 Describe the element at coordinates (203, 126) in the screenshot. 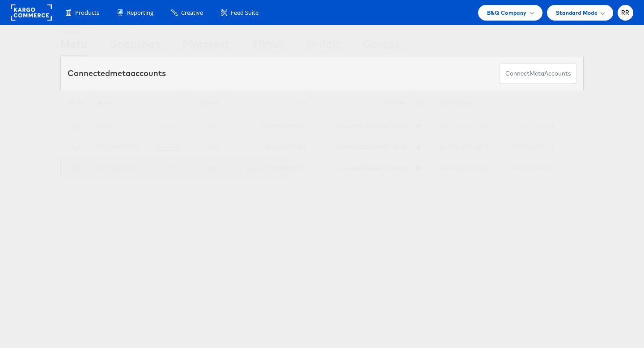

I see `td: EUR` at that location.